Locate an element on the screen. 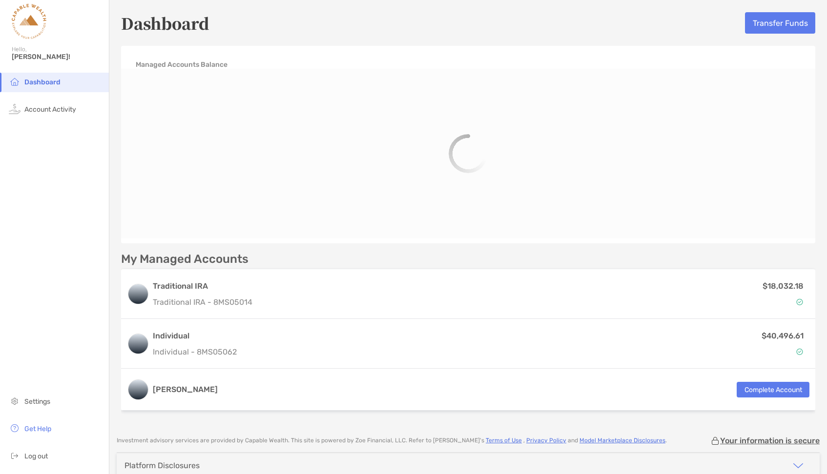 The image size is (827, 474). button: Complete Account is located at coordinates (773, 390).